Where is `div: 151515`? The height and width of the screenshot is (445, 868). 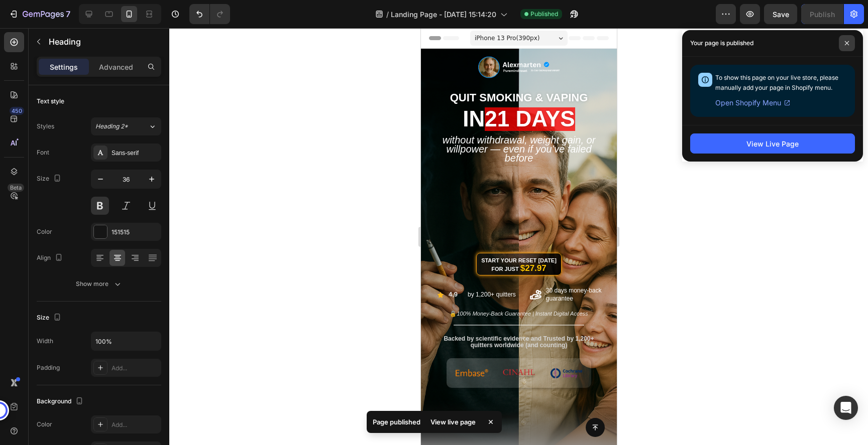 div: 151515 is located at coordinates (135, 232).